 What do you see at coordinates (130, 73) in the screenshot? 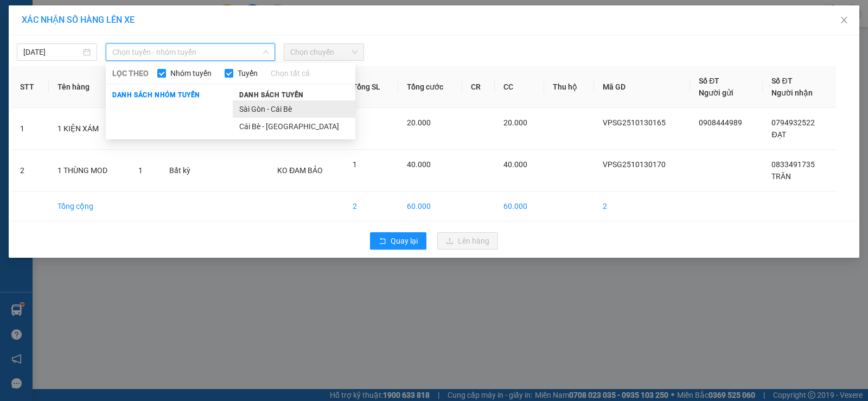
I see `span: LỌC THEO` at bounding box center [130, 73].